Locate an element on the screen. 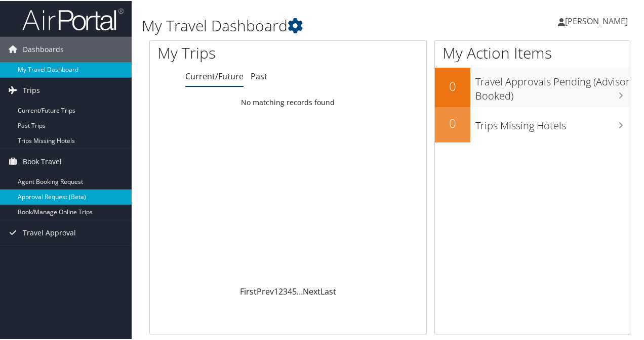  a: 4 is located at coordinates (289, 291).